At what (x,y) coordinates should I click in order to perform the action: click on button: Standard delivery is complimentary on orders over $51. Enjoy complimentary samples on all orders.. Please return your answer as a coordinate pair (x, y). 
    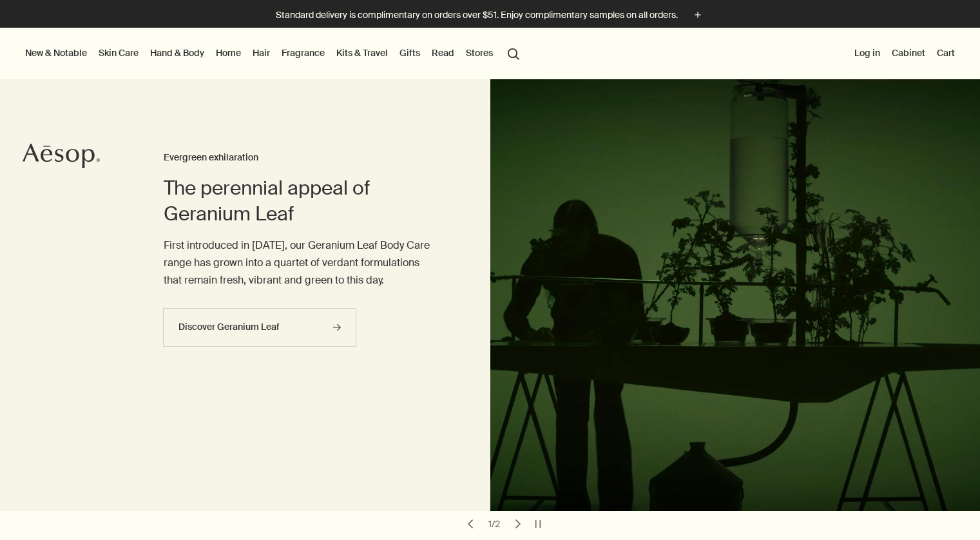
    Looking at the image, I should click on (490, 15).